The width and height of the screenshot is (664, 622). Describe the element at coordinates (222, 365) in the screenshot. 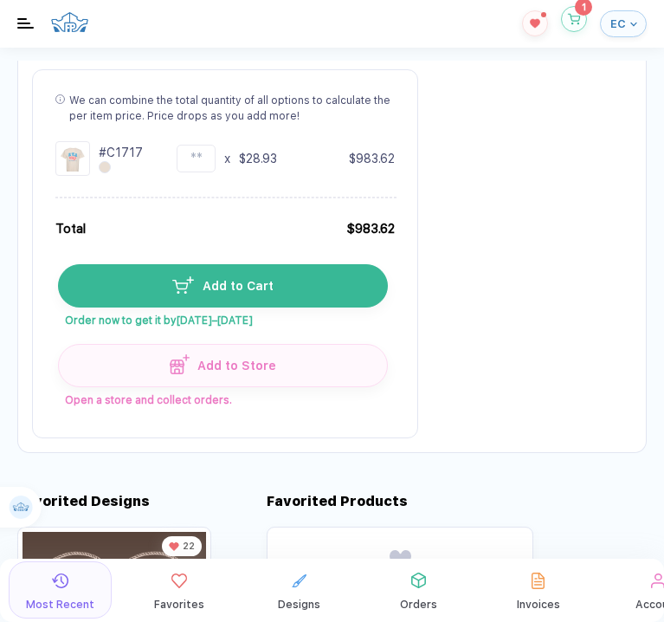

I see `button: iconAdd to Store` at that location.